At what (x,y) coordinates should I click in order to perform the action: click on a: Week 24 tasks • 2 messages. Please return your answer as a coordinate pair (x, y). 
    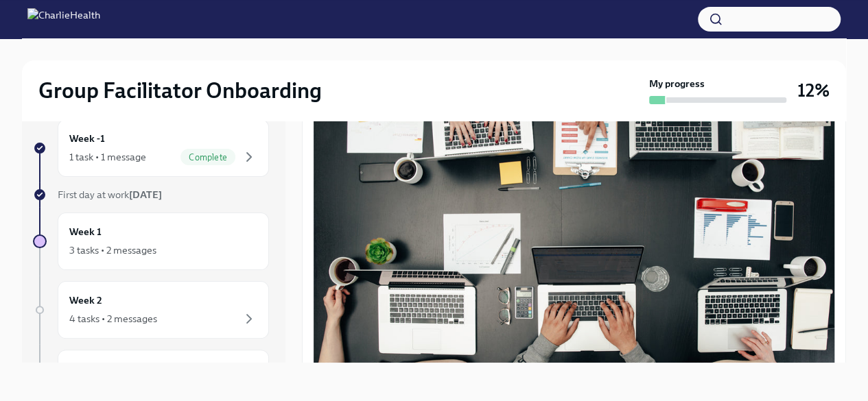
    Looking at the image, I should click on (151, 310).